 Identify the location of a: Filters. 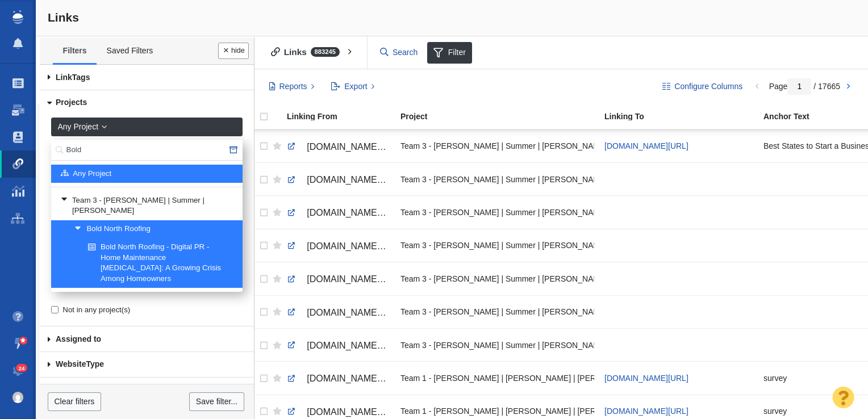
(74, 51).